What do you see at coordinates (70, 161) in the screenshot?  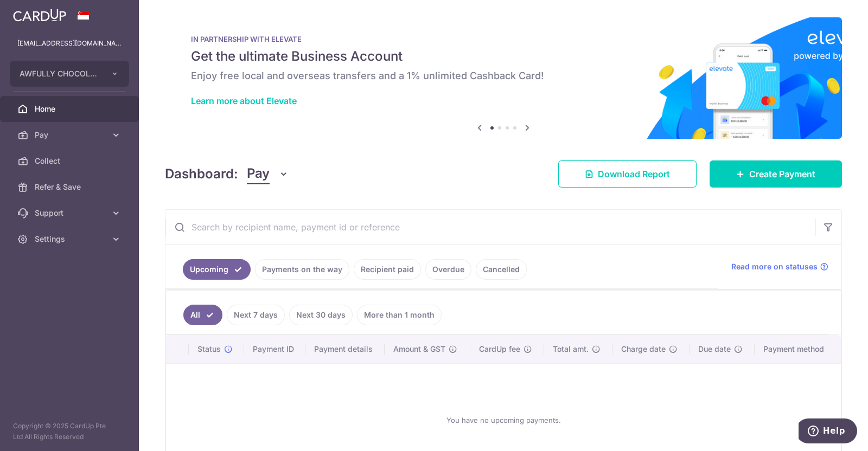 I see `span: Collect` at bounding box center [70, 161].